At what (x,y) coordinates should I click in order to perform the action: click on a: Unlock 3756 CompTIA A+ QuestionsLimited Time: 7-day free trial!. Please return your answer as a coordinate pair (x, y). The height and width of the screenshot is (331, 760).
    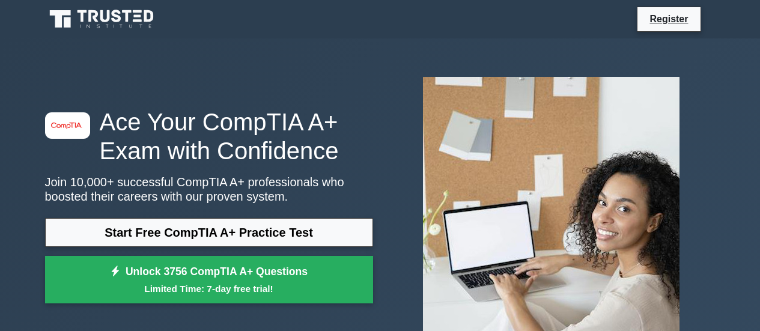
    Looking at the image, I should click on (209, 280).